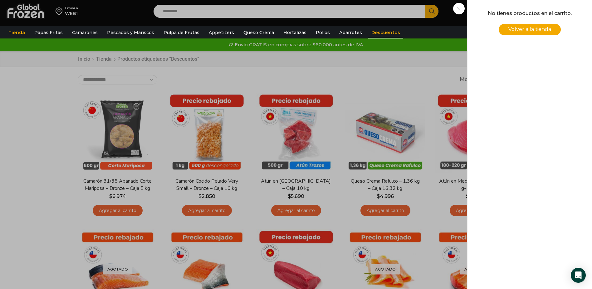  What do you see at coordinates (259, 32) in the screenshot?
I see `a: Queso Crema` at bounding box center [259, 32].